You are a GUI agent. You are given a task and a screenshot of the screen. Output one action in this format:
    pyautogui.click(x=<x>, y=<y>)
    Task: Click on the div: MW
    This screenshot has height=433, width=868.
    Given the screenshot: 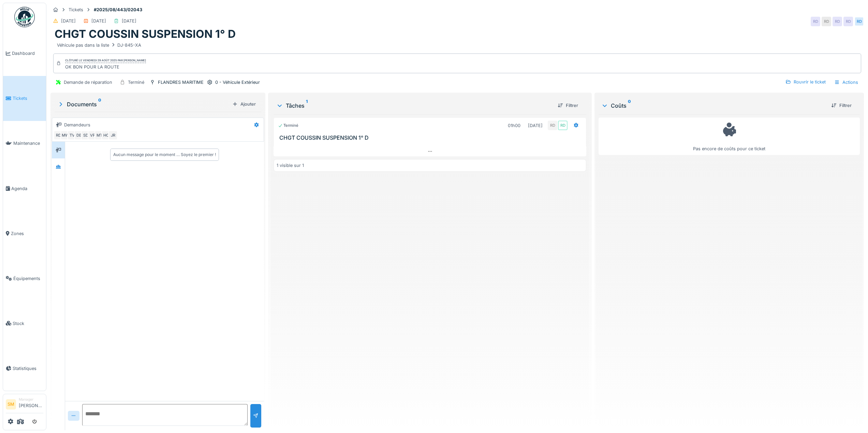 What is the action you would take?
    pyautogui.click(x=65, y=135)
    